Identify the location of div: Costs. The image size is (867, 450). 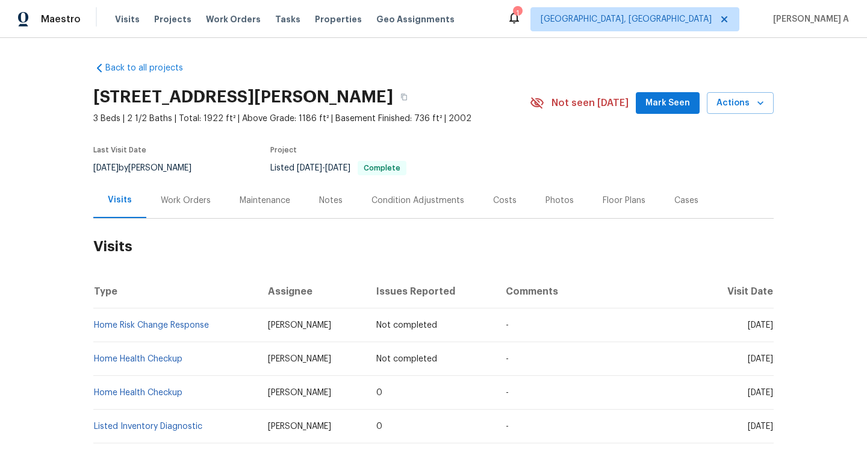
(504, 200).